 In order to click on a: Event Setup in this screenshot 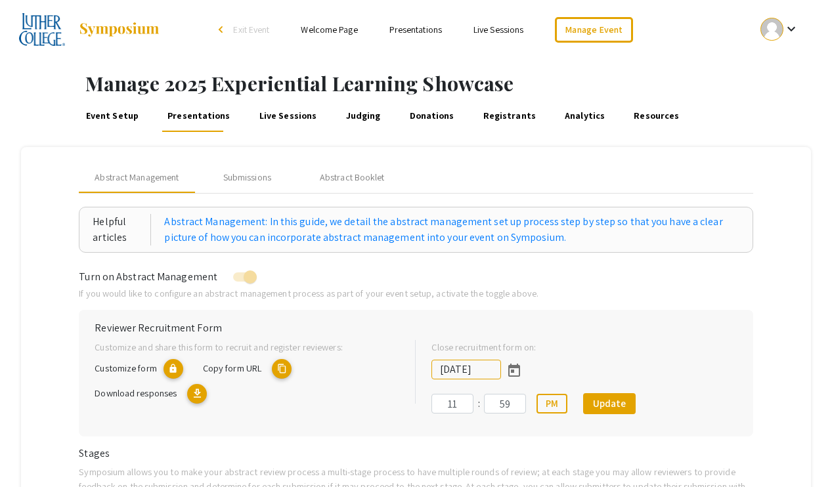, I will do `click(112, 116)`.